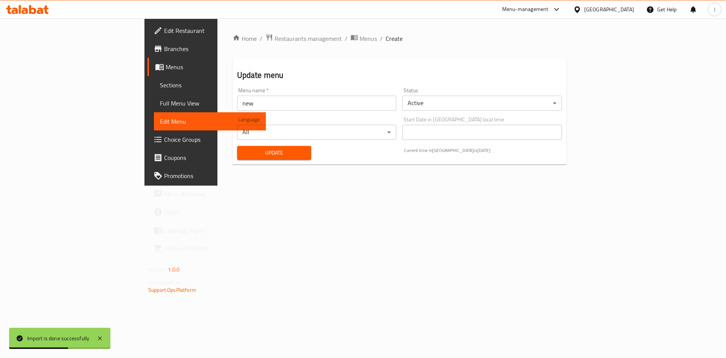 The image size is (726, 358). What do you see at coordinates (206, 248) in the screenshot?
I see `a: Grocery Checklist` at bounding box center [206, 248].